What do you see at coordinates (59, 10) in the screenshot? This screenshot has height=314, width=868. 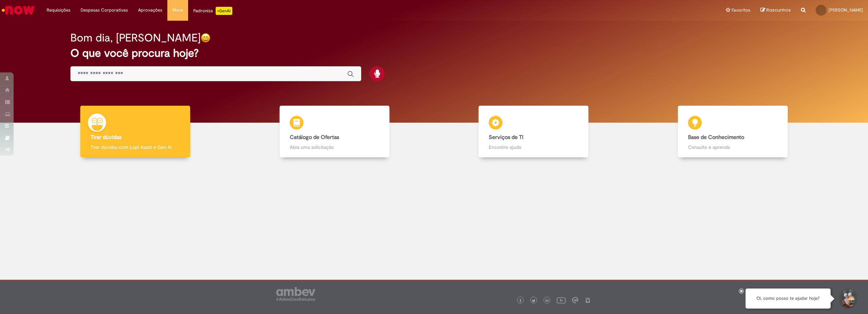 I see `span: Requisições` at bounding box center [59, 10].